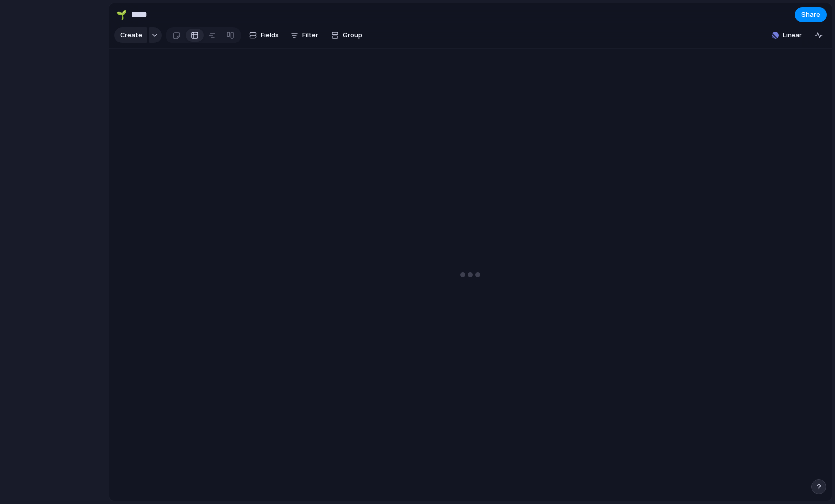 The image size is (835, 504). What do you see at coordinates (811, 15) in the screenshot?
I see `span: Share` at bounding box center [811, 15].